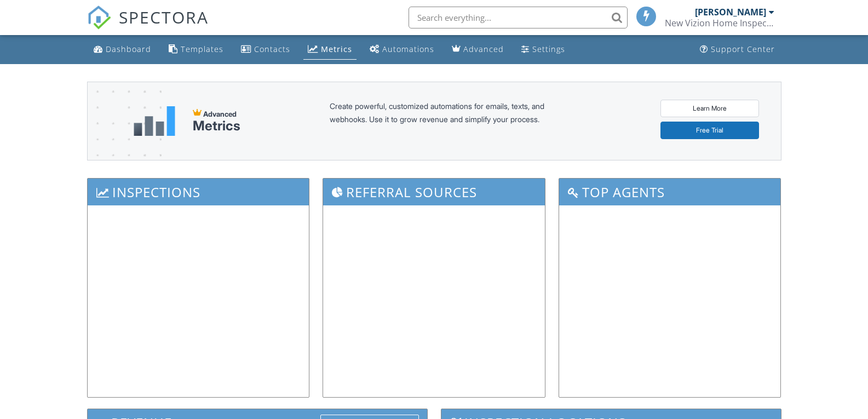  What do you see at coordinates (548, 49) in the screenshot?
I see `div: Settings` at bounding box center [548, 49].